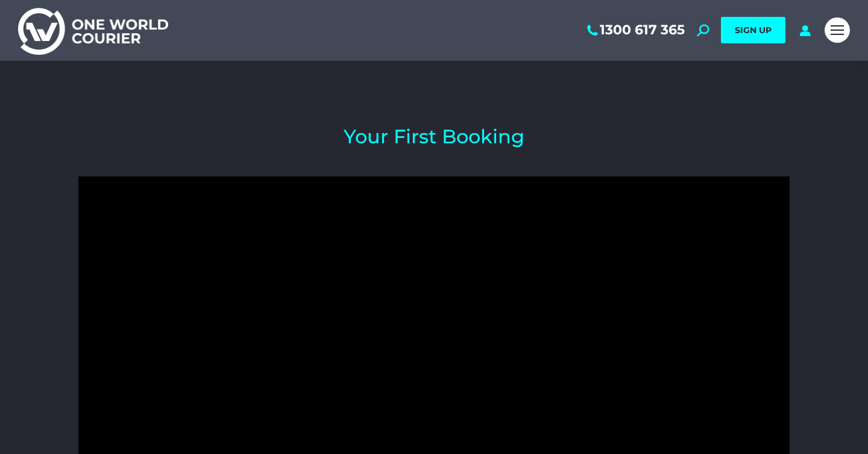 This screenshot has height=454, width=868. I want to click on span: SIGN UP, so click(753, 30).